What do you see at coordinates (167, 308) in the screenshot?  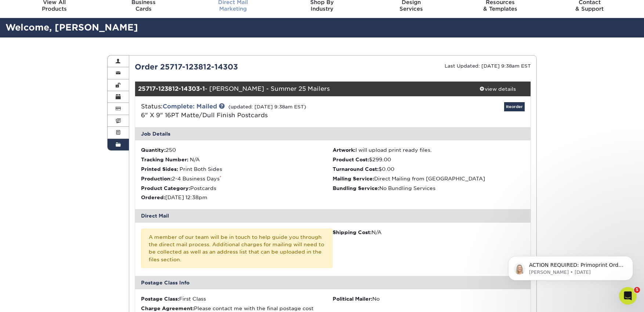 I see `strong: Charge Agreement:` at bounding box center [167, 308].